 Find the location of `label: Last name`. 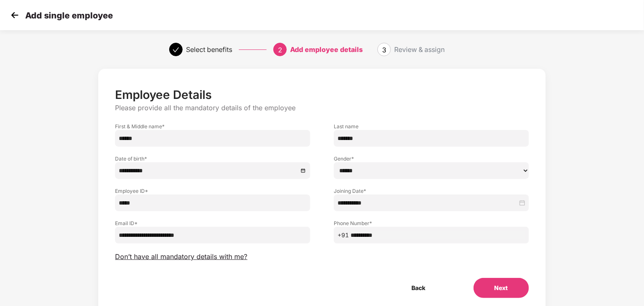

label: Last name is located at coordinates (431, 126).